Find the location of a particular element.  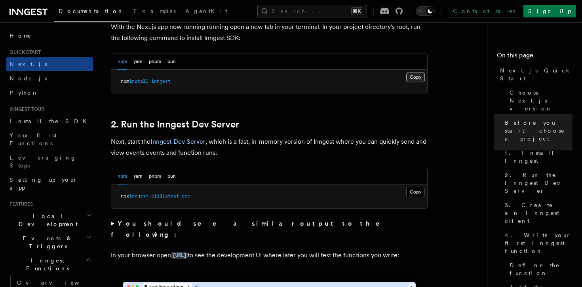

a: AgentKit is located at coordinates (206, 12).